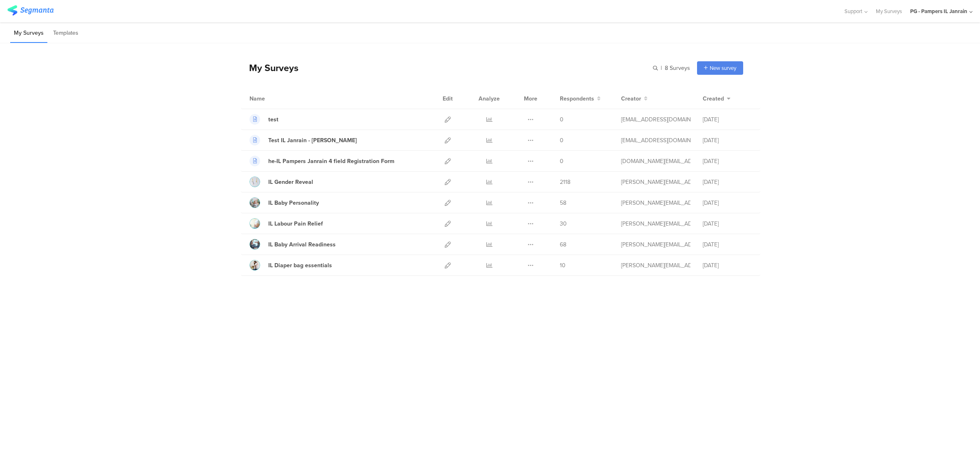 Image resolution: width=980 pixels, height=465 pixels. Describe the element at coordinates (302, 244) in the screenshot. I see `div: IL Baby Arrival Readiness` at that location.